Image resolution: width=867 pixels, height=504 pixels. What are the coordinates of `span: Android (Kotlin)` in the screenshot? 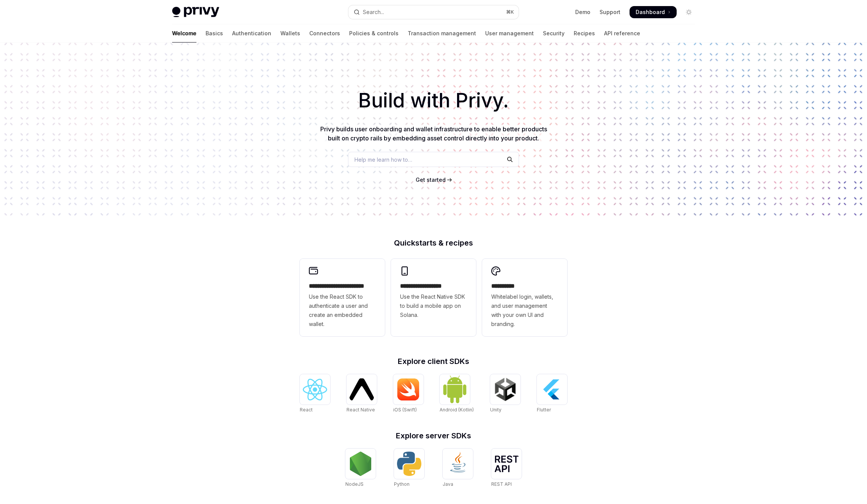 It's located at (457, 410).